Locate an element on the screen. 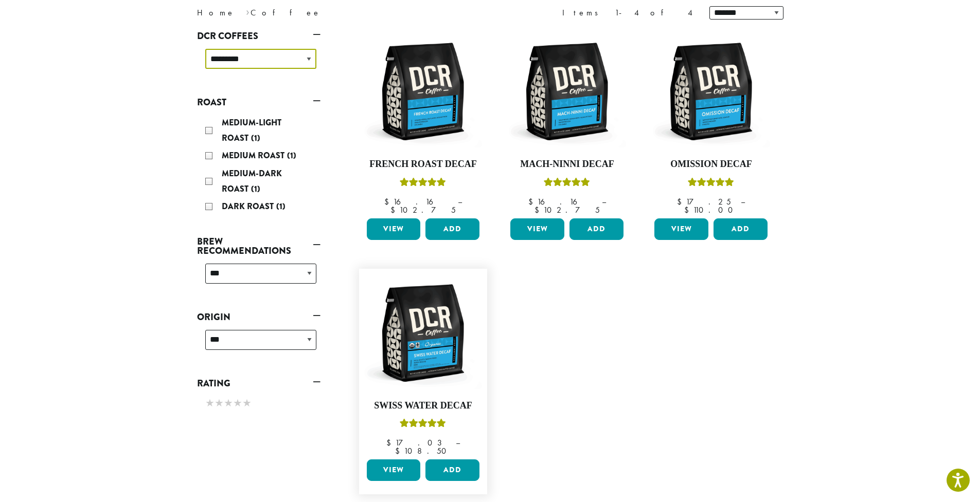 The image size is (980, 502). bdi: 17.25 is located at coordinates (704, 201).